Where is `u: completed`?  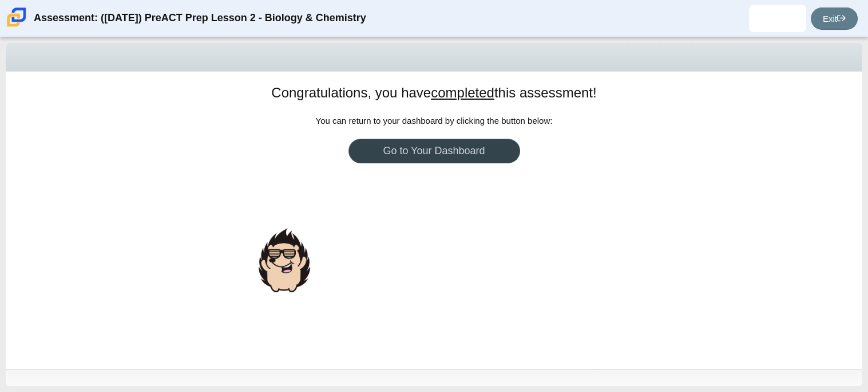 u: completed is located at coordinates (463, 92).